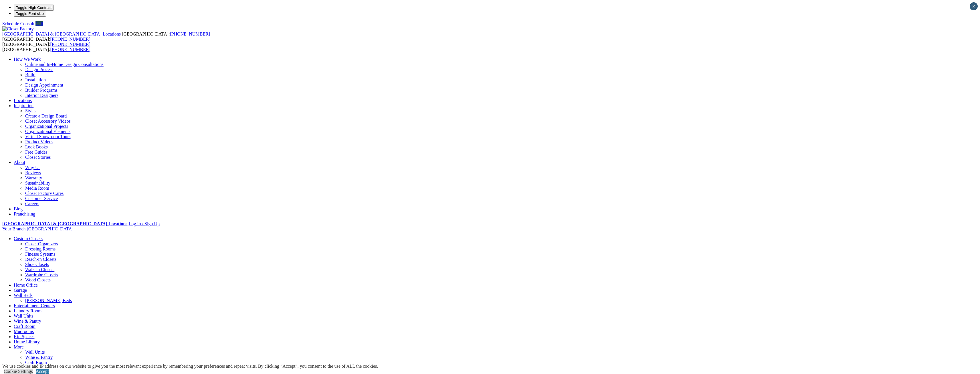  Describe the element at coordinates (23, 101) in the screenshot. I see `a: Locations` at that location.